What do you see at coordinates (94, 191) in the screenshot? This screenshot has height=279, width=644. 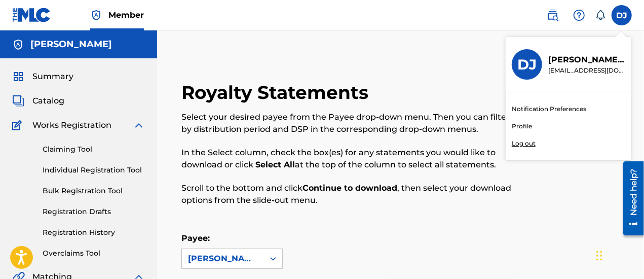 I see `a: Bulk Registration Tool` at bounding box center [94, 191].